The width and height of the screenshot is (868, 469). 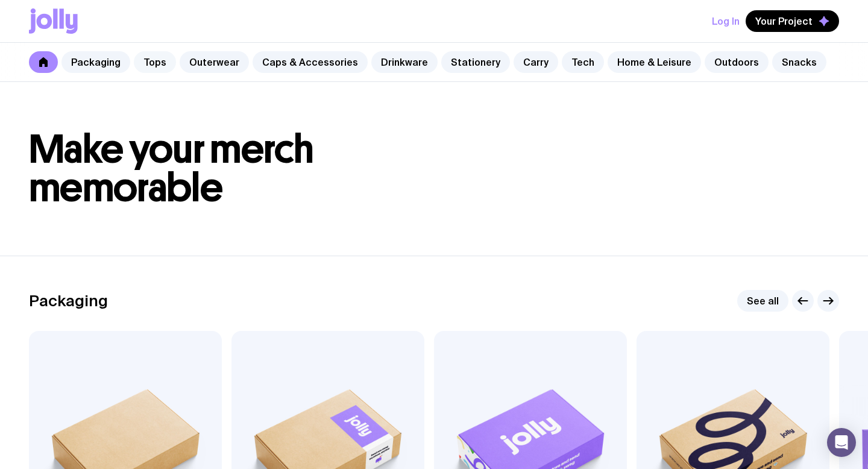 What do you see at coordinates (155, 62) in the screenshot?
I see `a: Tops` at bounding box center [155, 62].